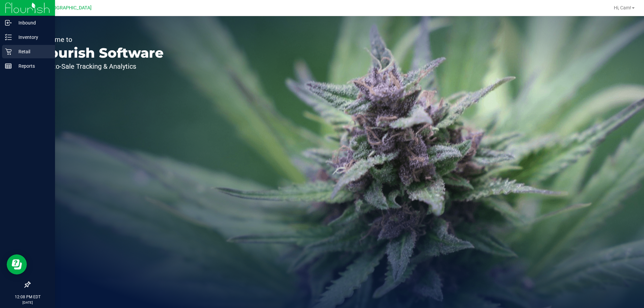  Describe the element at coordinates (8, 66) in the screenshot. I see `inline-svg: Reports` at that location.